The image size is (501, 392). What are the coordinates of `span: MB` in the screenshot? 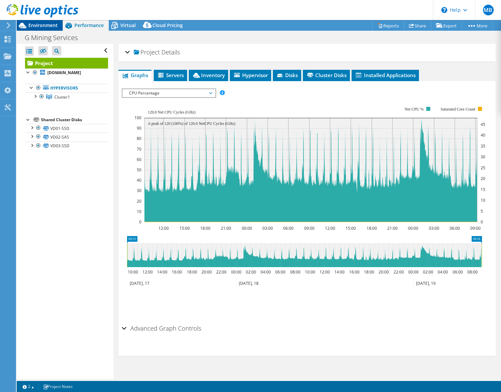 It's located at (489, 10).